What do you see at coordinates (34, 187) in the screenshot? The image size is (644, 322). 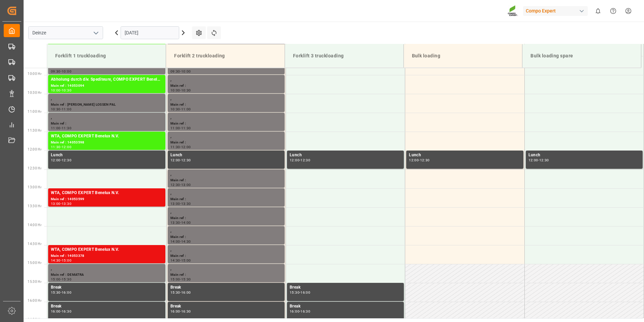 I see `span: 13:00 Hr` at bounding box center [34, 187].